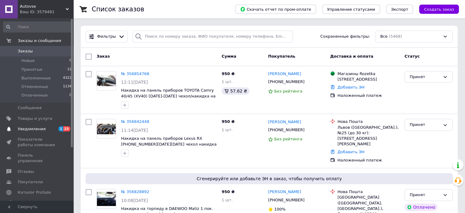 This screenshot has height=213, width=465. I want to click on span: Принятые, so click(32, 69).